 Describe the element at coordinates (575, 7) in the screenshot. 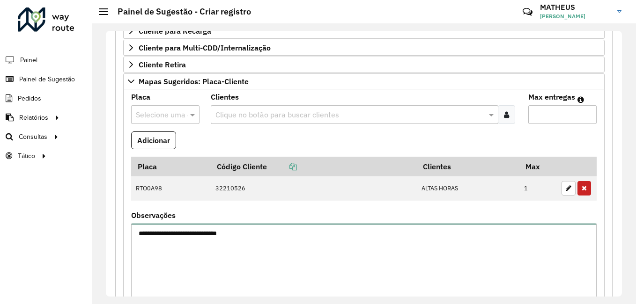

I see `h3: MATHEUS` at that location.